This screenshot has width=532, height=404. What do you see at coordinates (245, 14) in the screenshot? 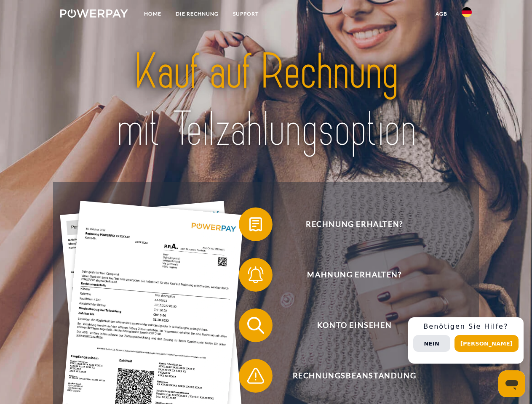
I see `a: SUPPORT` at bounding box center [245, 14].